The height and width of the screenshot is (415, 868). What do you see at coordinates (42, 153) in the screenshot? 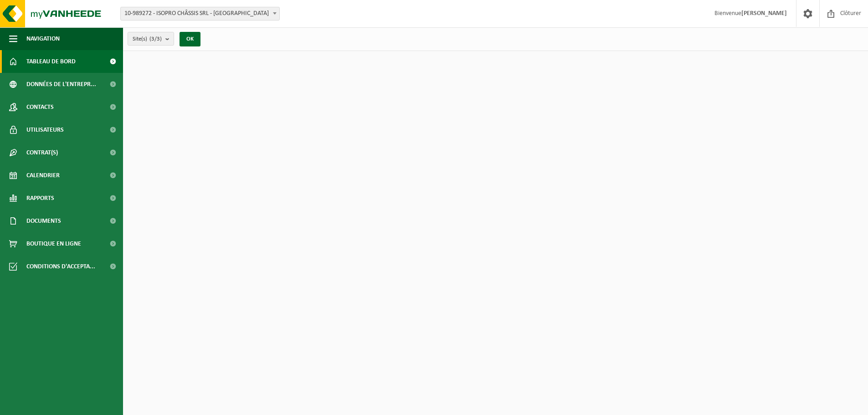
I see `span: Contrat(s)` at bounding box center [42, 153].